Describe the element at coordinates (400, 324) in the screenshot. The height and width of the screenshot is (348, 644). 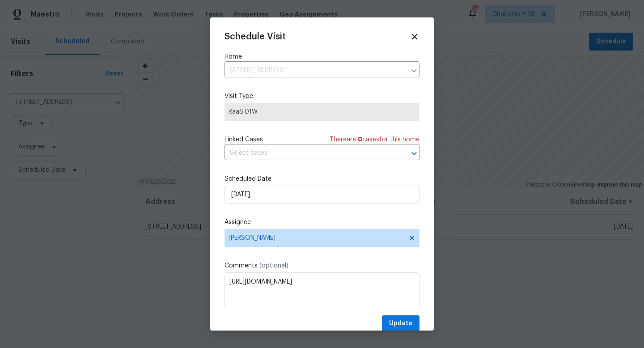
I see `span: Update` at that location.